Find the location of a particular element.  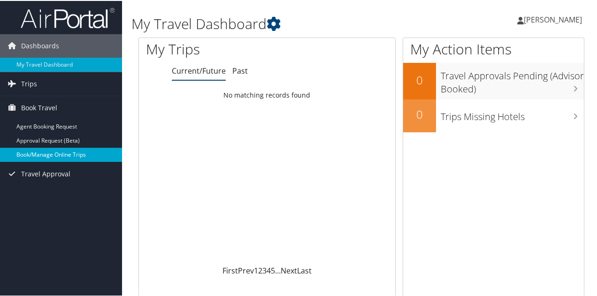

a: Last is located at coordinates (304, 270).